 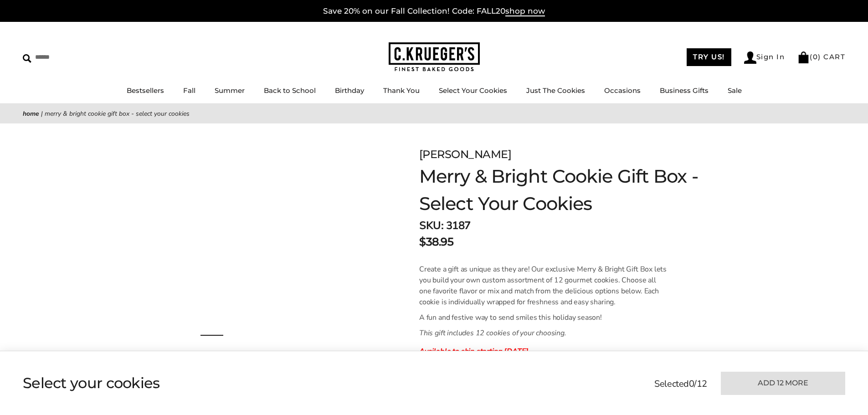 What do you see at coordinates (349, 90) in the screenshot?
I see `a: Birthday` at bounding box center [349, 90].